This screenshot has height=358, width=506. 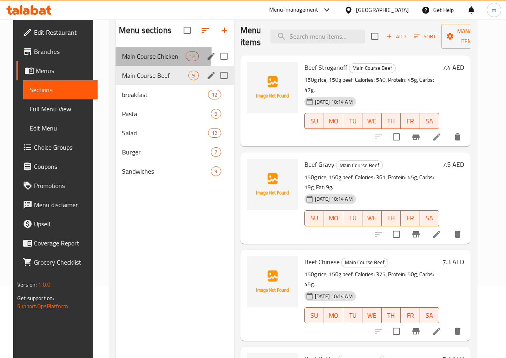 I want to click on a: Grocery Checklist, so click(x=57, y=263).